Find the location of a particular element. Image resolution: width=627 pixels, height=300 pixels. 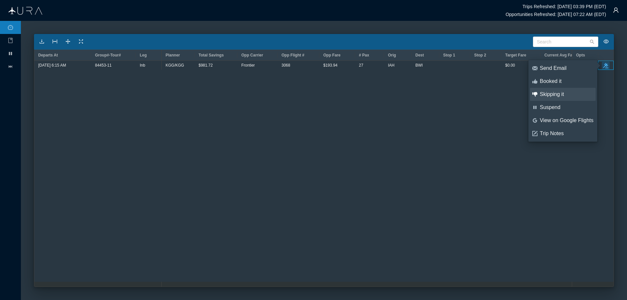

div: Trip Notes is located at coordinates (566, 133).